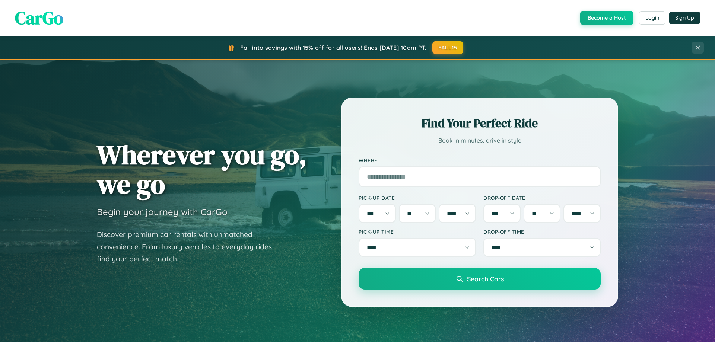  Describe the element at coordinates (542, 231) in the screenshot. I see `label: Drop-off Time` at that location.